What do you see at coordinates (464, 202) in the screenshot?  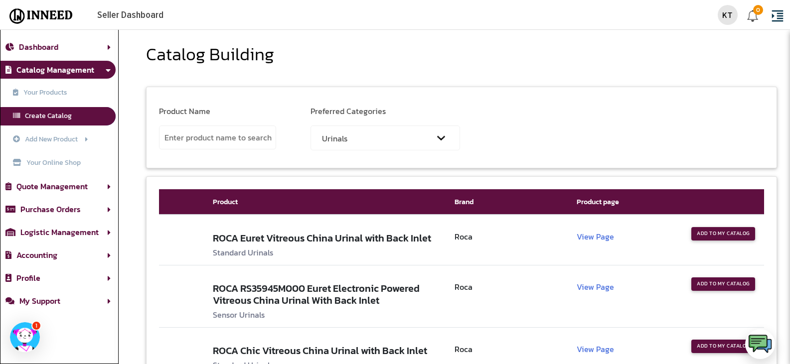 I see `strong: Brand` at bounding box center [464, 202].